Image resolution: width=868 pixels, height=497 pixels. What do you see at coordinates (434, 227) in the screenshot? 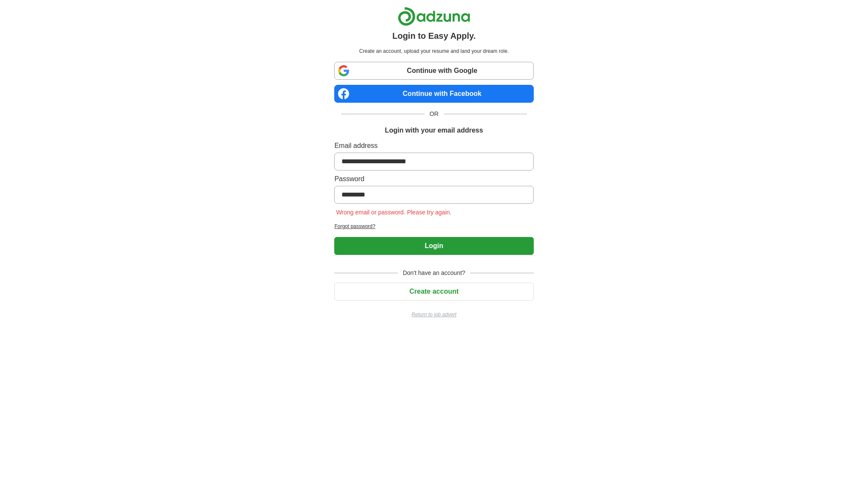
I see `h2: Forgot password?` at bounding box center [434, 227].